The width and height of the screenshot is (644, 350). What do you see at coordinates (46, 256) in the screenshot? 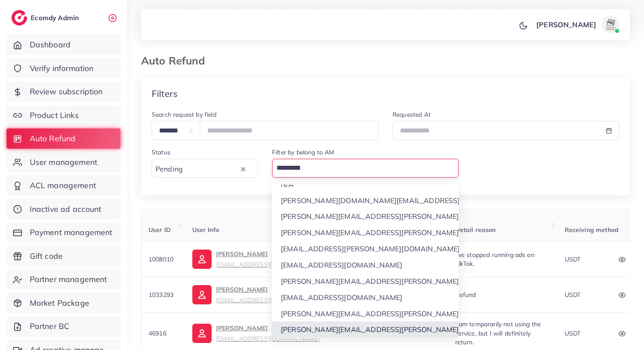
I see `span: Gift code` at bounding box center [46, 256].